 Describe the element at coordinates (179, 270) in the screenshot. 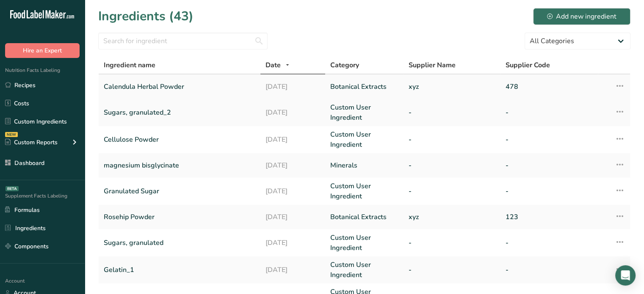

I see `a: Gelatin_1` at that location.